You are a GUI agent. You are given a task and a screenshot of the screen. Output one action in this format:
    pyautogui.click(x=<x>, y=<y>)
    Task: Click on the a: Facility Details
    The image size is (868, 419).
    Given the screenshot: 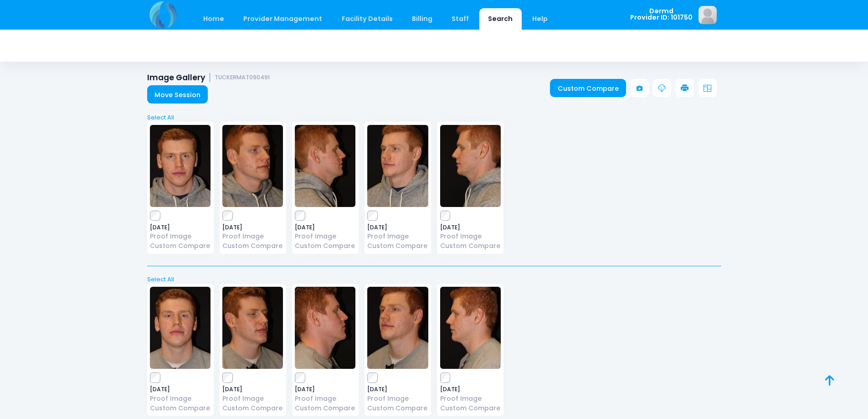 What is the action you would take?
    pyautogui.click(x=367, y=19)
    